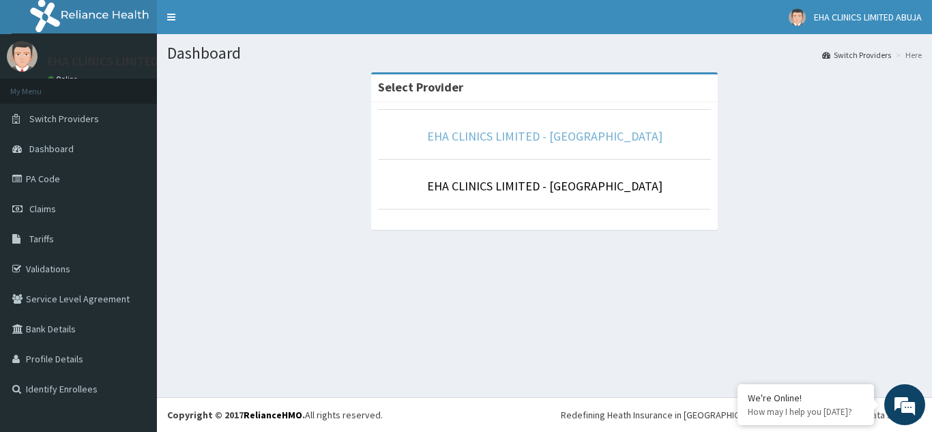 Image resolution: width=932 pixels, height=432 pixels. I want to click on span: Claims, so click(42, 209).